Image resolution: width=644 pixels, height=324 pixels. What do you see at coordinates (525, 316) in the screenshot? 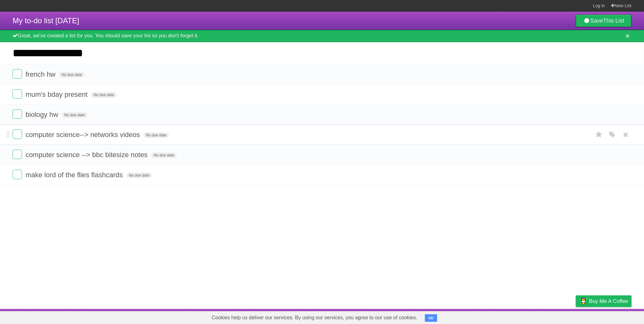
I see `a: Developers` at bounding box center [525, 316].